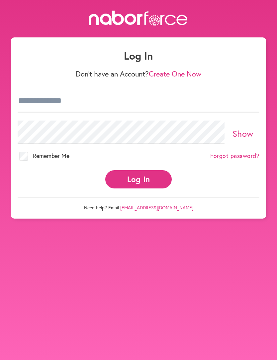 The height and width of the screenshot is (360, 277). What do you see at coordinates (138, 56) in the screenshot?
I see `h1: Log In` at bounding box center [138, 56].